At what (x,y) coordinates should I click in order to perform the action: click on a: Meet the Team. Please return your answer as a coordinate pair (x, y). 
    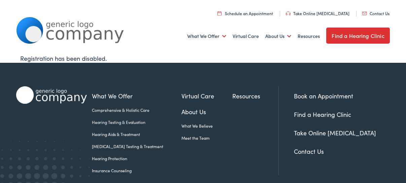
    Looking at the image, I should click on (207, 138).